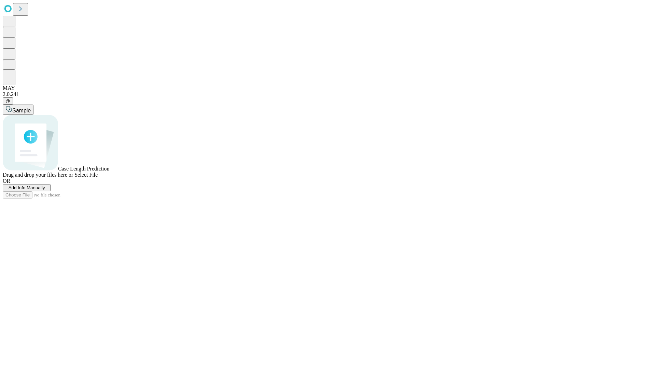 This screenshot has height=369, width=656. I want to click on span: Select File, so click(86, 174).